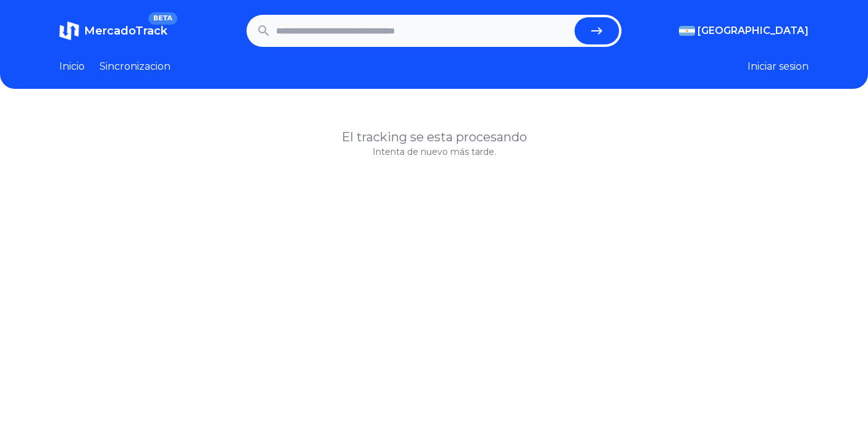  I want to click on a: MercadoTrackBETA, so click(113, 31).